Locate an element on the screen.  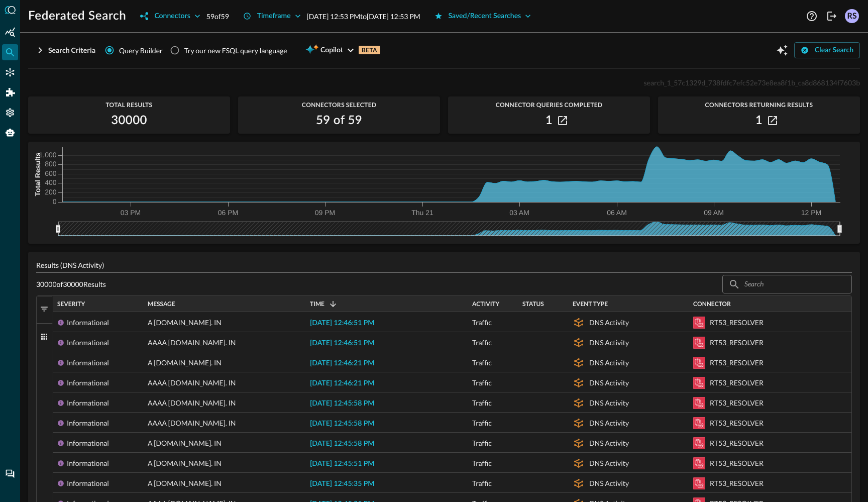
tspan: 0 is located at coordinates (55, 201).